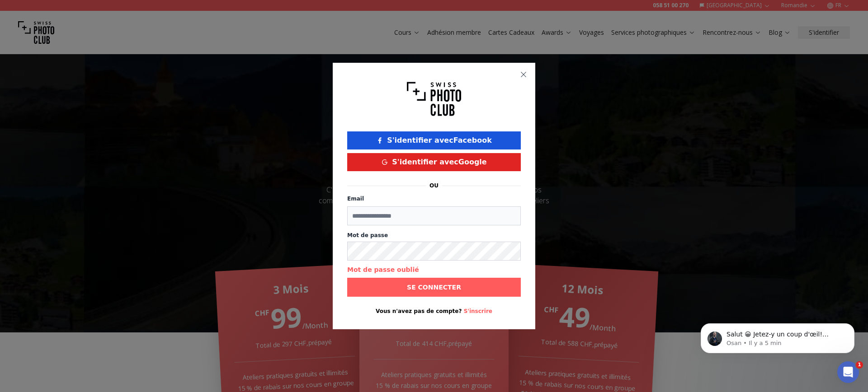 Image resolution: width=868 pixels, height=392 pixels. What do you see at coordinates (383, 270) in the screenshot?
I see `button: Mot de passe oublié` at bounding box center [383, 270].